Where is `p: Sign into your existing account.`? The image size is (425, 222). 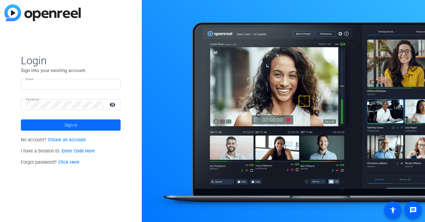 p: Sign into your existing account. is located at coordinates (71, 70).